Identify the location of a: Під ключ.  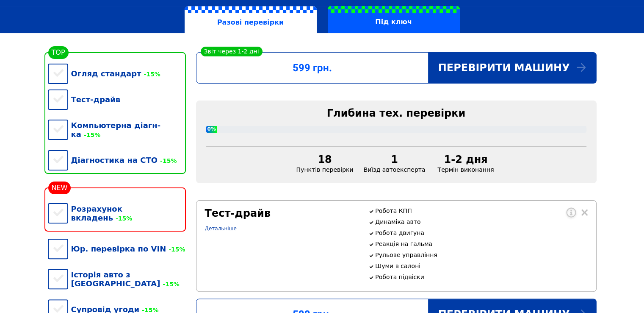
(393, 20).